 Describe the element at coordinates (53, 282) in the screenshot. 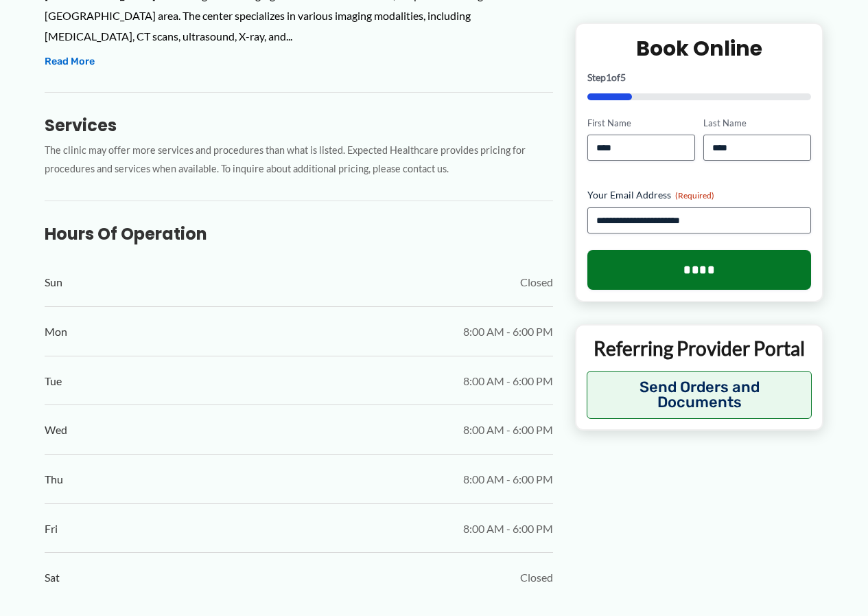

I see `span: Sun` at that location.